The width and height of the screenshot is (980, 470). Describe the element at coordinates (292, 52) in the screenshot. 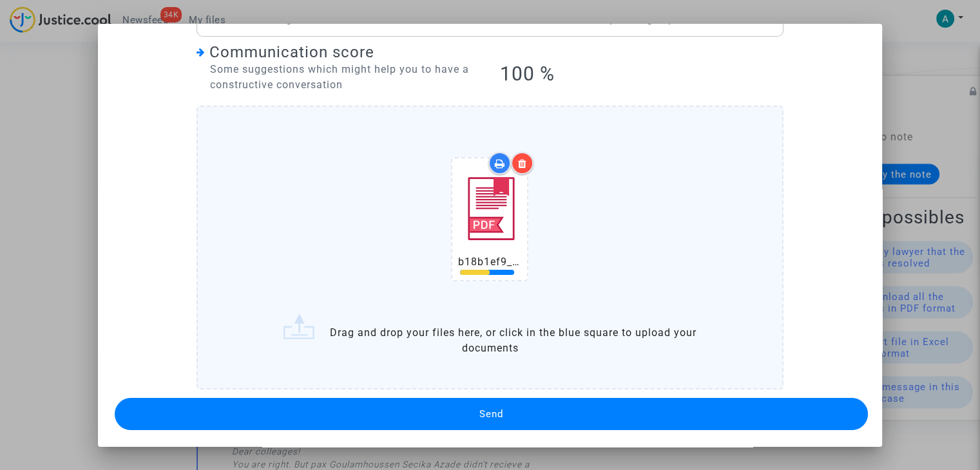

I see `span: Communication score` at that location.